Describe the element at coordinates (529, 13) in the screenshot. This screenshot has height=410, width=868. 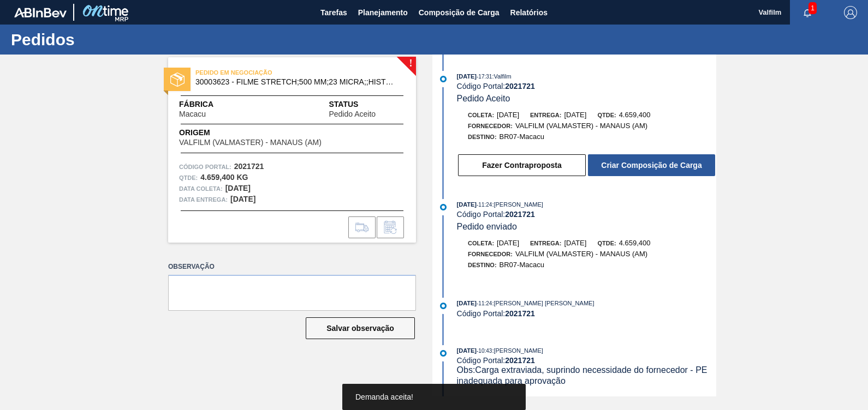
I see `span: Relatórios` at that location.